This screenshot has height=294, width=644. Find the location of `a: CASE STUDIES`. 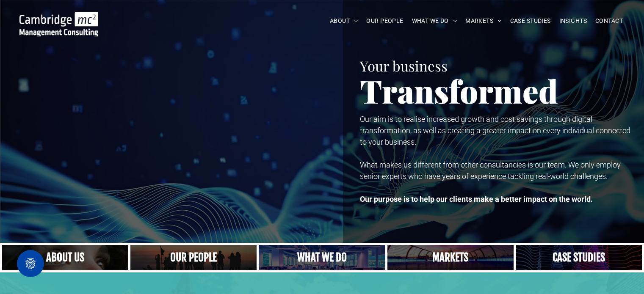

a: CASE STUDIES is located at coordinates (531, 21).